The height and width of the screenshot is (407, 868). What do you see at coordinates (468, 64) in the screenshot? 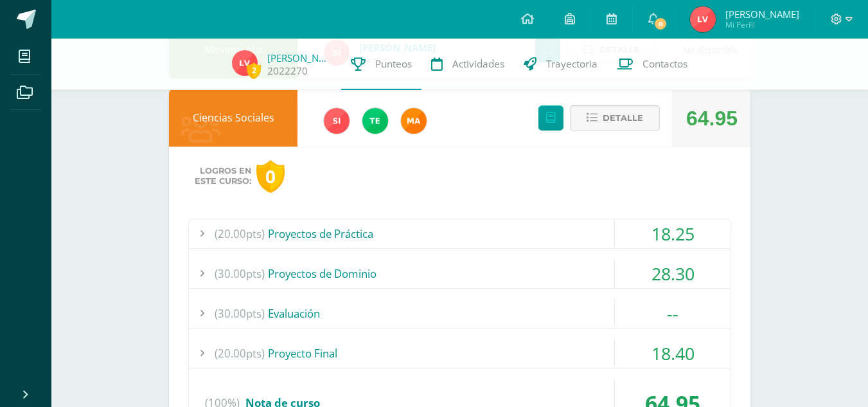
I see `a: Actividades` at bounding box center [468, 64].